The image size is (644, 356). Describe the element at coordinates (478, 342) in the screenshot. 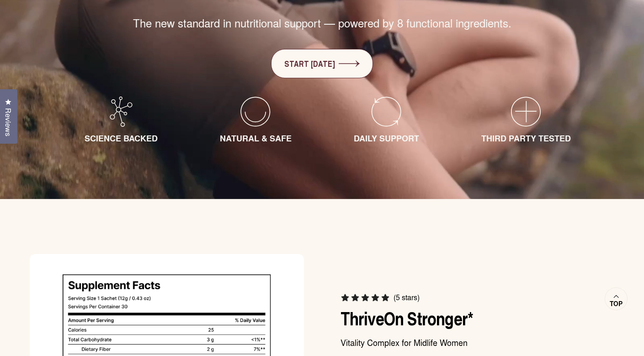

I see `p: Vitality Complex for Midlife Women` at that location.